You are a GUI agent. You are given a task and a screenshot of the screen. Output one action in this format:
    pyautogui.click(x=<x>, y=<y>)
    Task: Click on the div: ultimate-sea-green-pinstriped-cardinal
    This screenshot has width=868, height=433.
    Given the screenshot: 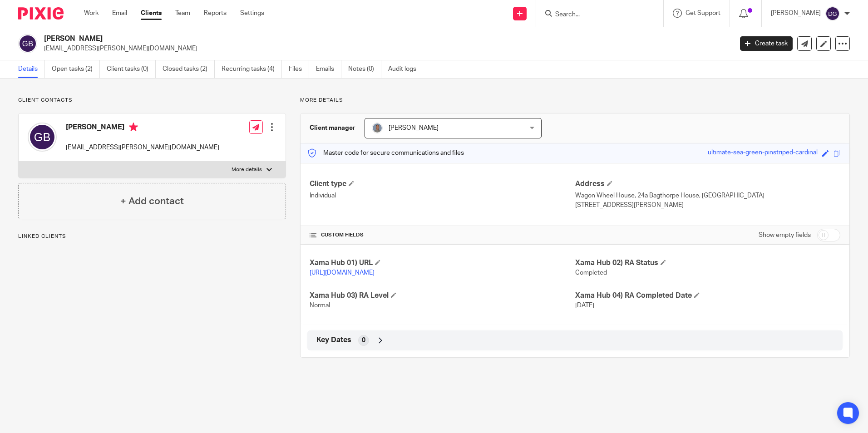 What is the action you would take?
    pyautogui.click(x=762, y=153)
    